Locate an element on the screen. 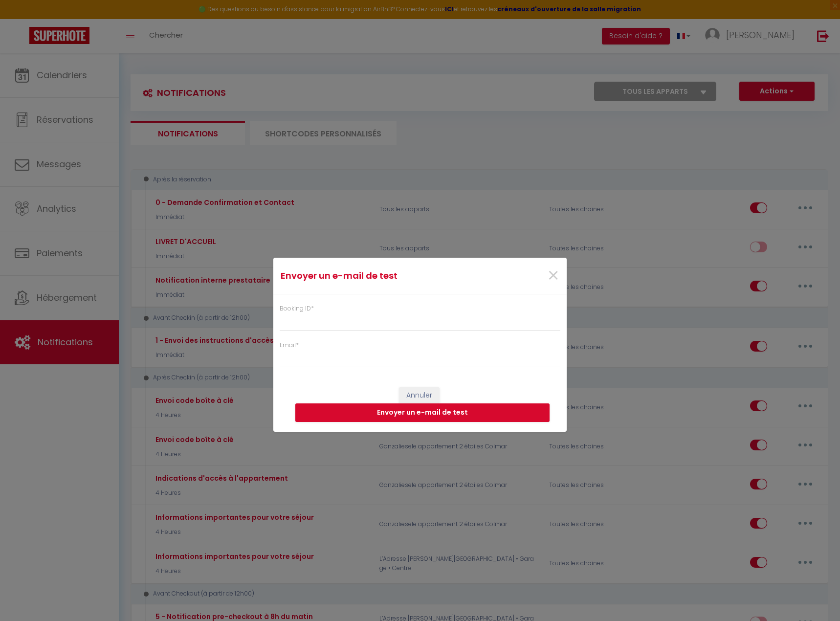  h4: Envoyer un e-mail de test is located at coordinates (371, 276).